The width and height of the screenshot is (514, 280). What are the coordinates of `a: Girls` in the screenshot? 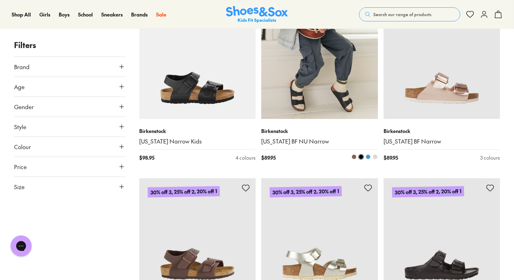 It's located at (45, 14).